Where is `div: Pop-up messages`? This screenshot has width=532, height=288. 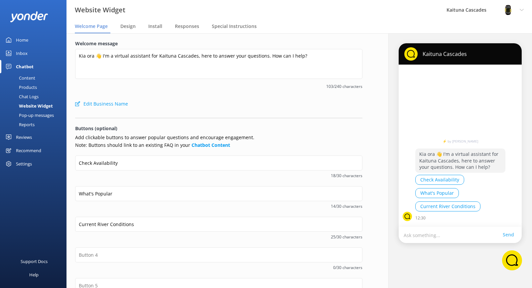
div: Pop-up messages is located at coordinates (29, 115).